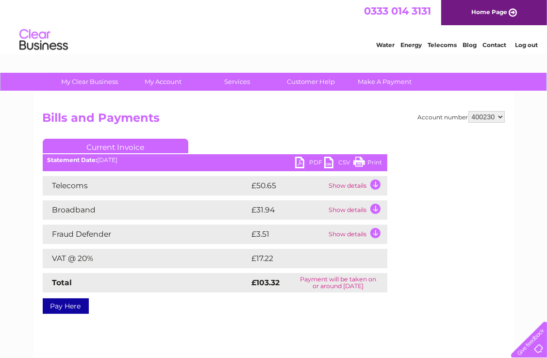 This screenshot has height=358, width=547. What do you see at coordinates (266, 282) in the screenshot?
I see `strong: £103.32` at bounding box center [266, 282].